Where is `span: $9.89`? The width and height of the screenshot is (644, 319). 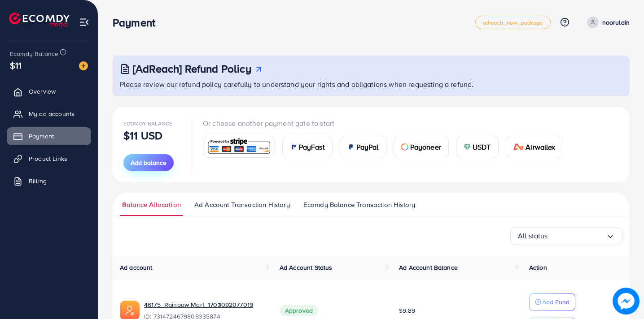
span: $9.89 is located at coordinates (407, 311).